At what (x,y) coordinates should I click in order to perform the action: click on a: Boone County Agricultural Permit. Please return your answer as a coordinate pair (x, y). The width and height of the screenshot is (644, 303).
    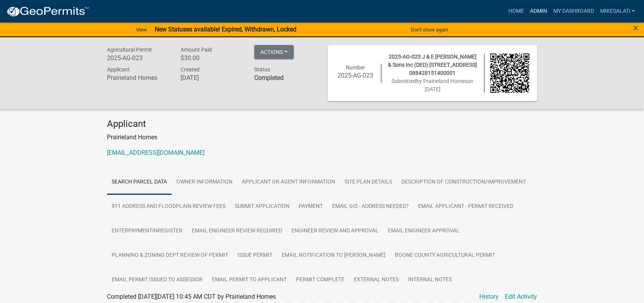
    Looking at the image, I should click on (445, 255).